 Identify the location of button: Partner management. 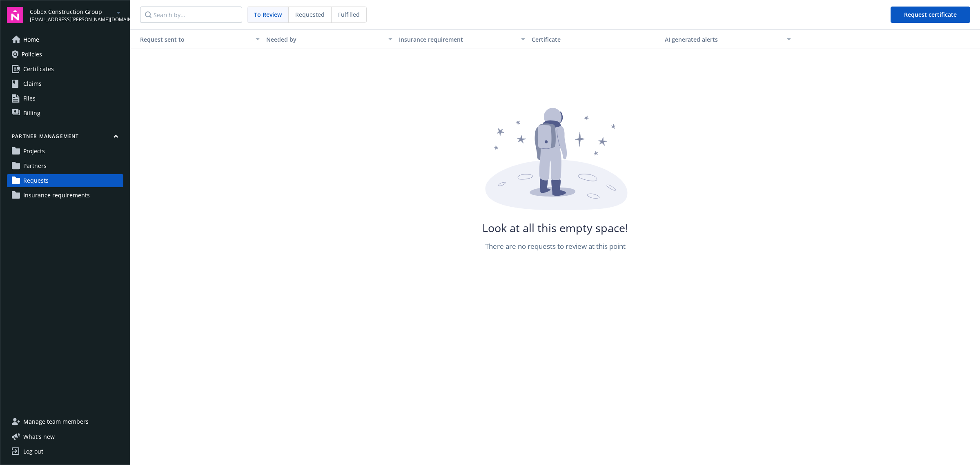
(65, 137).